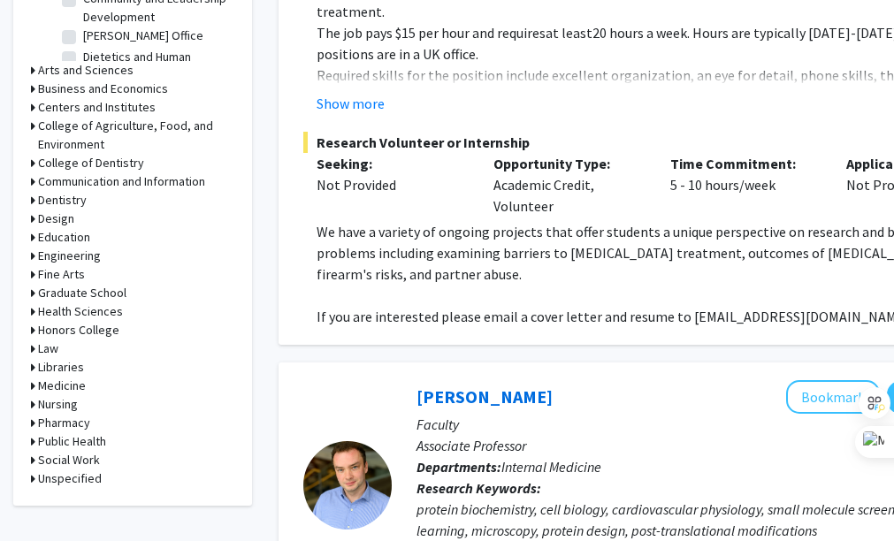 This screenshot has height=541, width=894. Describe the element at coordinates (72, 441) in the screenshot. I see `h3: Public Health` at that location.